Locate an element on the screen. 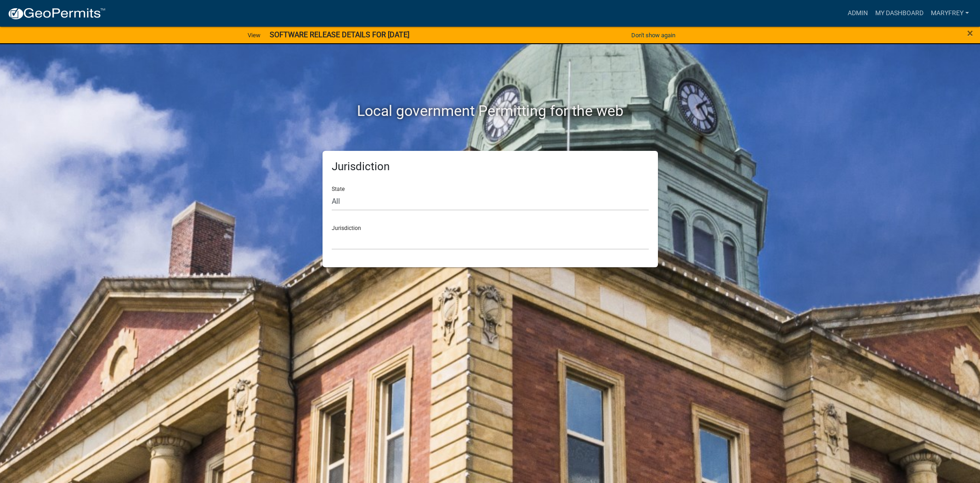 The image size is (980, 483). h2: Local government Permitting for the web is located at coordinates (490, 111).